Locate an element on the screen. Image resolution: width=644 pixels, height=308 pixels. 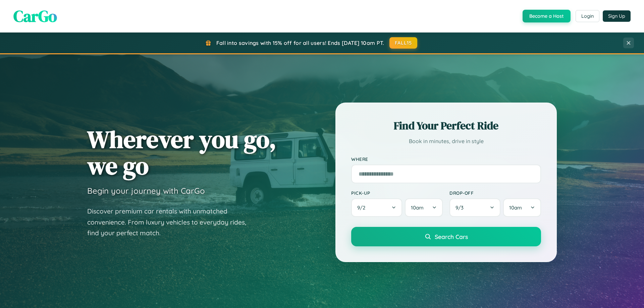
label: Where is located at coordinates (446, 159).